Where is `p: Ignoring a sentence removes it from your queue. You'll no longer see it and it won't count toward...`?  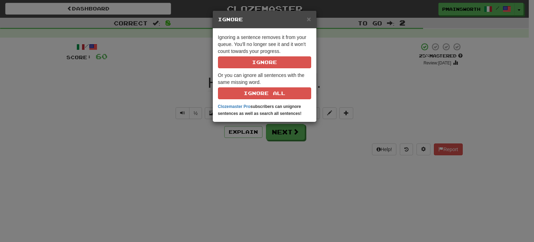 p: Ignoring a sentence removes it from your queue. You'll no longer see it and it won't count toward... is located at coordinates (265, 51).